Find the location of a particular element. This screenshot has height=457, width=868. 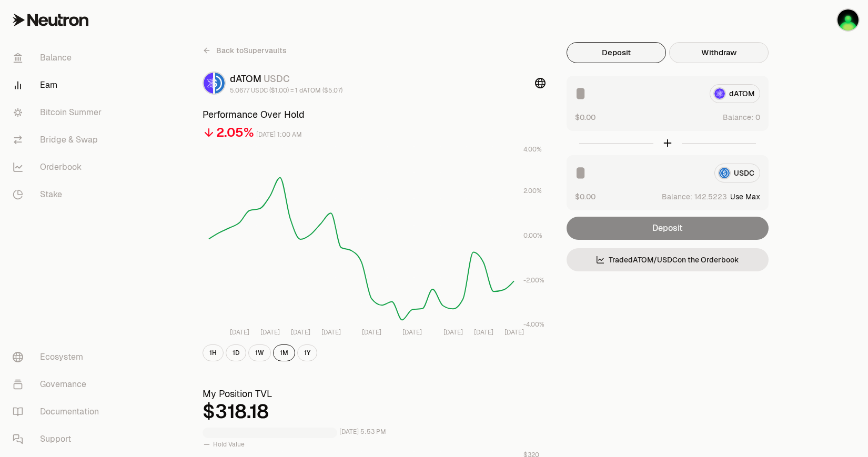

button: Deposit is located at coordinates (616, 52).